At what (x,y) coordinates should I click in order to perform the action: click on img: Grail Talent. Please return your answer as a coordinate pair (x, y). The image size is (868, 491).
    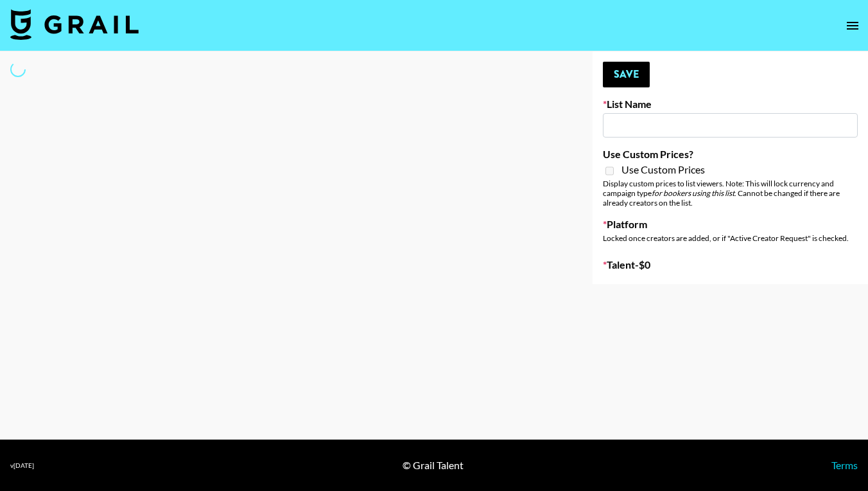
    Looking at the image, I should click on (74, 25).